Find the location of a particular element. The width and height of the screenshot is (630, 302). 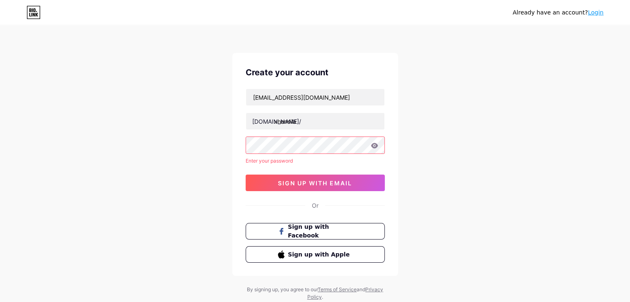

a: Terms of Service is located at coordinates (337, 290).